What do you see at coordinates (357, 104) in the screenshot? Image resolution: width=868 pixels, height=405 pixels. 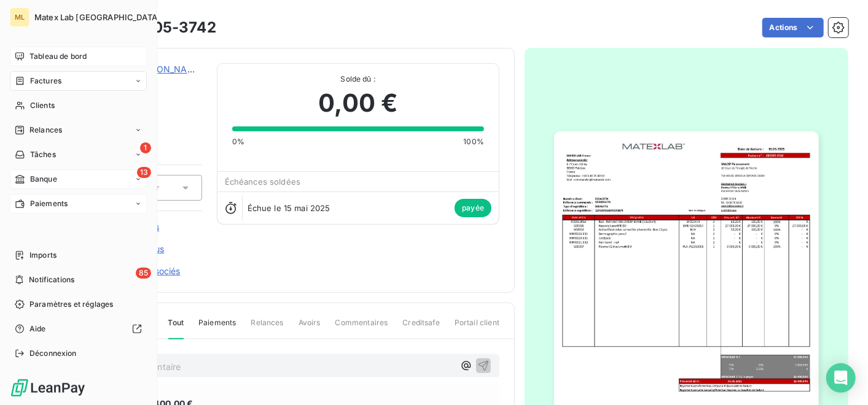 I see `span: 0,00 €` at bounding box center [357, 104].